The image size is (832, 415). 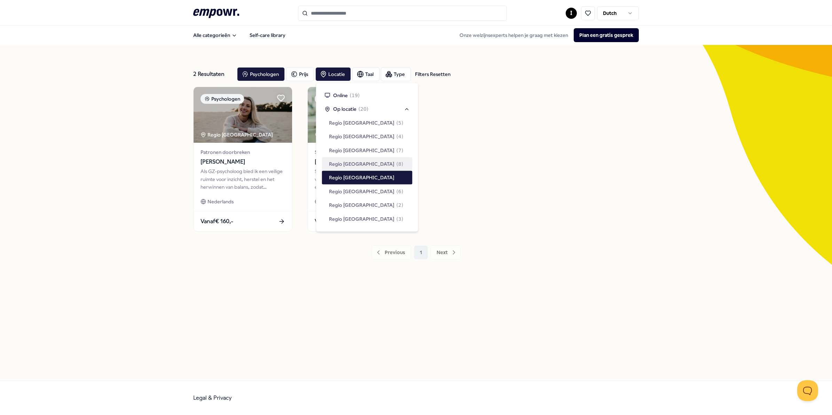 I want to click on div: Taal, so click(x=366, y=74).